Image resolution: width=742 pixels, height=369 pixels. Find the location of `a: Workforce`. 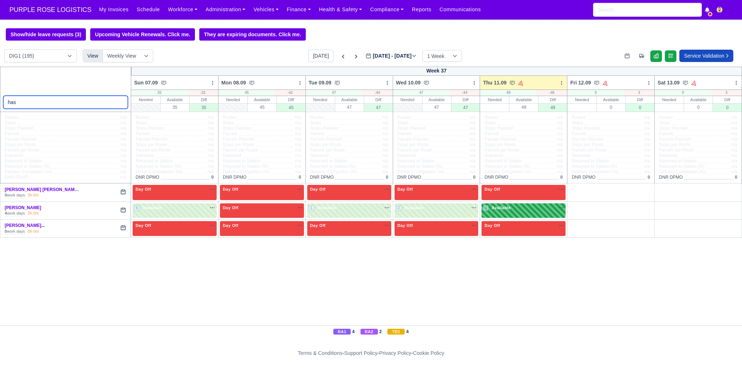

a: Workforce is located at coordinates (183, 9).